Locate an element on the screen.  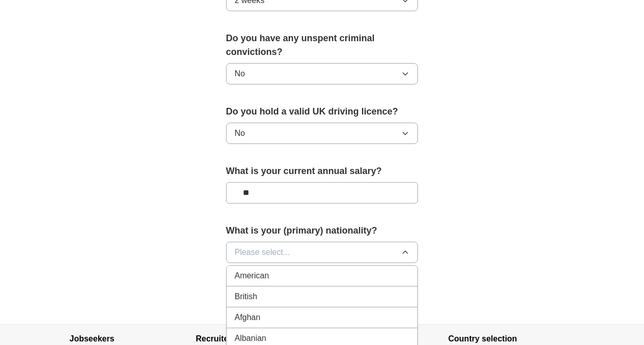
label: Do you have any unspent criminal convictions? is located at coordinates (322, 45).